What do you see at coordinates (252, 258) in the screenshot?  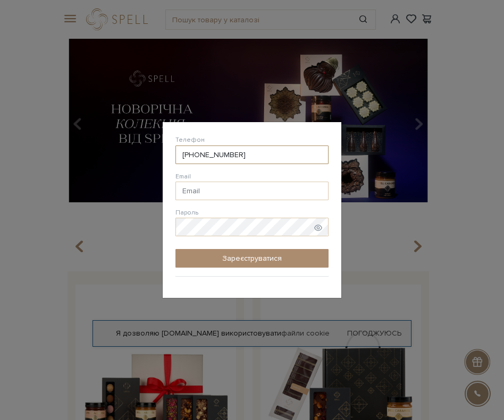 I see `button: Зареєструватися` at bounding box center [252, 258].